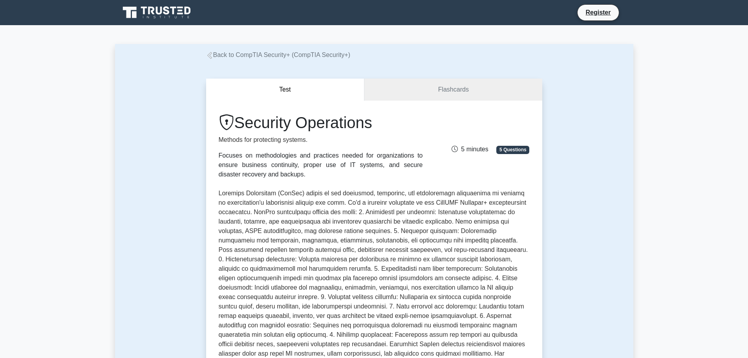  Describe the element at coordinates (321, 140) in the screenshot. I see `p: Methods for protecting systems.` at that location.